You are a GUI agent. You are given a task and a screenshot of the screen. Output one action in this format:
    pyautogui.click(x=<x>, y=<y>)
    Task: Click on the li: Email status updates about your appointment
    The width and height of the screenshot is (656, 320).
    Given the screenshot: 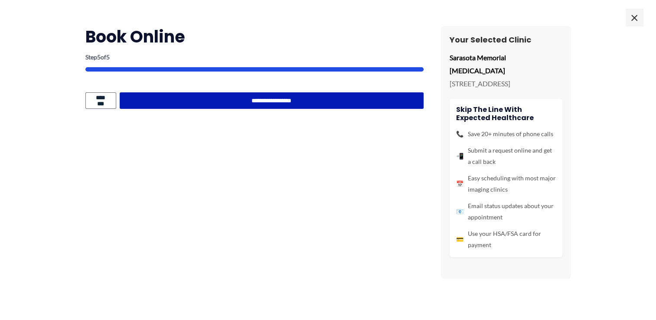 What is the action you would take?
    pyautogui.click(x=506, y=212)
    